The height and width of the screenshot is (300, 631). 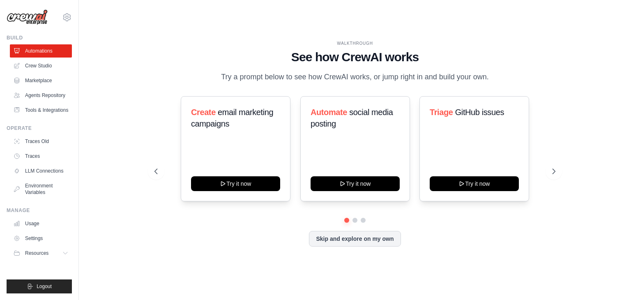 I want to click on h1: See how CrewAI works, so click(x=355, y=57).